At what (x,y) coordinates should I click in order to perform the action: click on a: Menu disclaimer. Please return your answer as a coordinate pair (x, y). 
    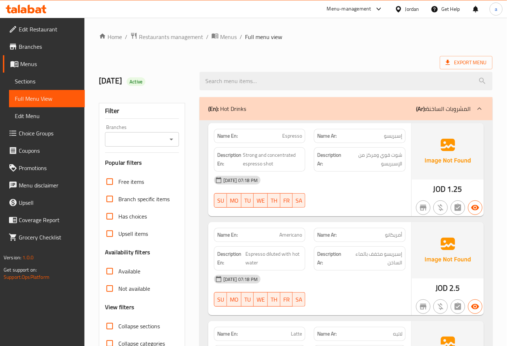
    Looking at the image, I should click on (44, 185).